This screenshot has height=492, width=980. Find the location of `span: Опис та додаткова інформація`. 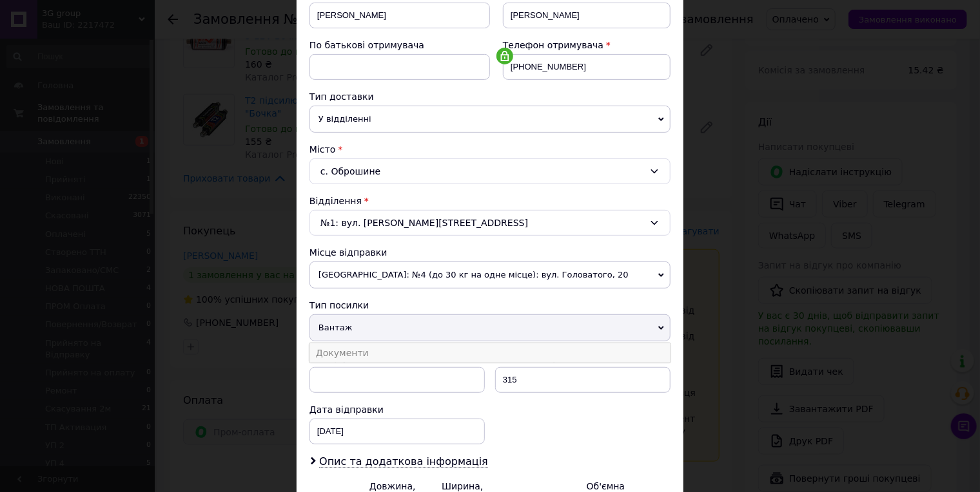

span: Опис та додаткова інформація is located at coordinates (404, 462).